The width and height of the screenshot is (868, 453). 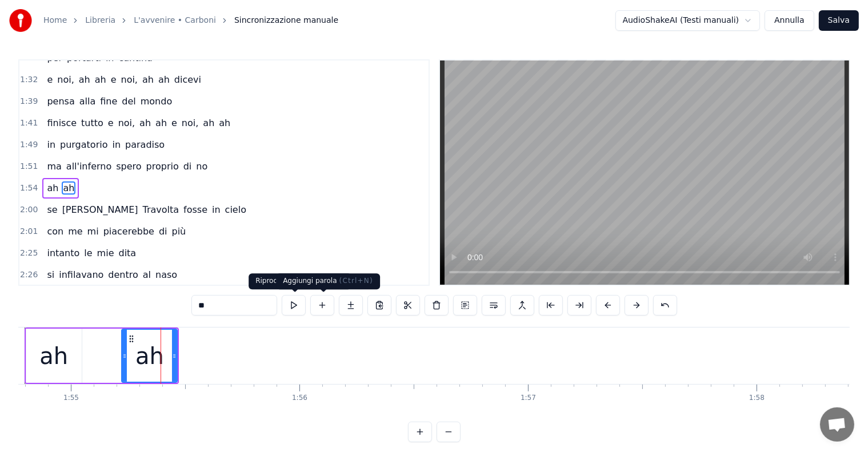 What do you see at coordinates (29, 123) in the screenshot?
I see `span: 1:41` at bounding box center [29, 123].